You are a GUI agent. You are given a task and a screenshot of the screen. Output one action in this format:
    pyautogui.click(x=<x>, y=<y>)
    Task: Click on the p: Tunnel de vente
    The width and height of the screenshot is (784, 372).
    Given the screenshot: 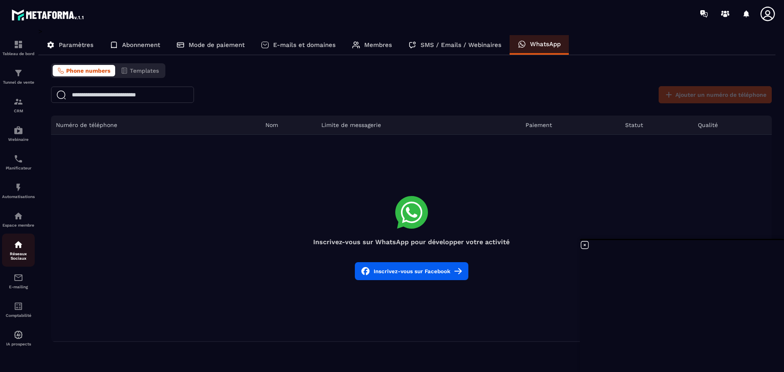 What is the action you would take?
    pyautogui.click(x=18, y=82)
    